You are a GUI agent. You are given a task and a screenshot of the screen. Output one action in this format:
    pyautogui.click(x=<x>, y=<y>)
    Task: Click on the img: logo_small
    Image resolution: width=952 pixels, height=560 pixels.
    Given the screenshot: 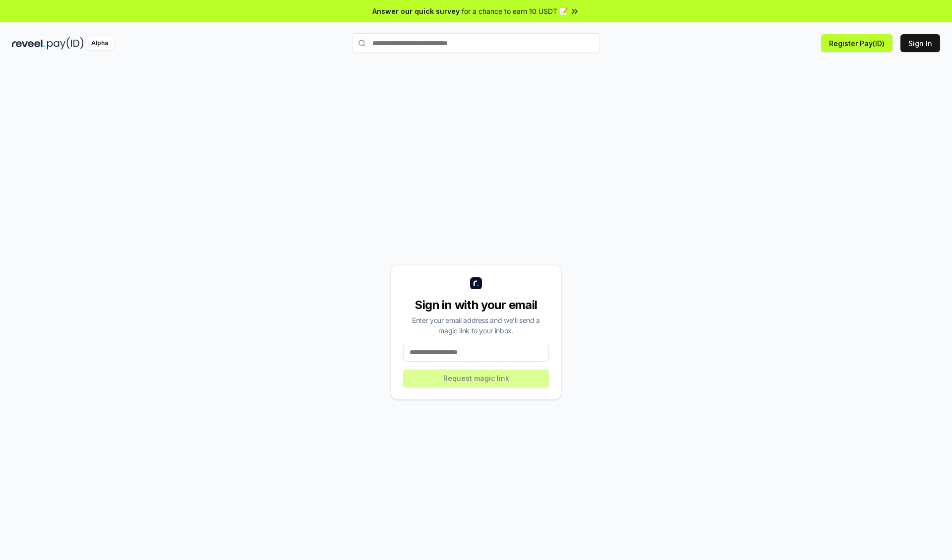 What is the action you would take?
    pyautogui.click(x=476, y=283)
    